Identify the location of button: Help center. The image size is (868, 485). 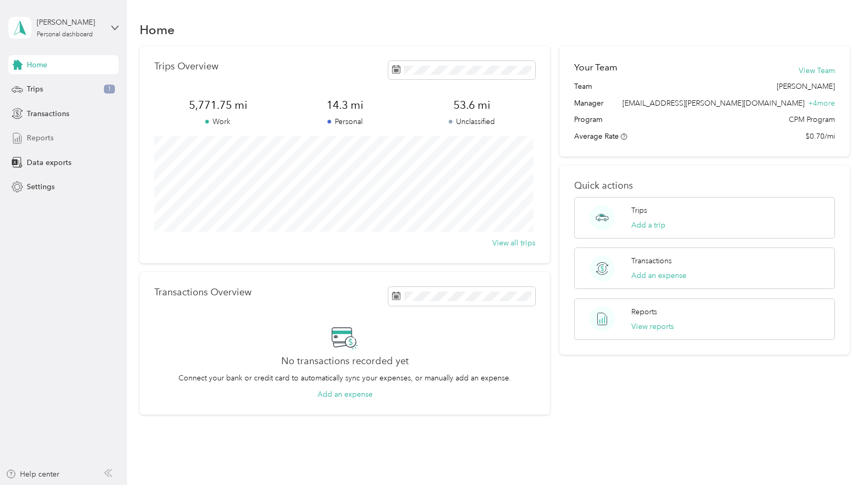
(32, 474).